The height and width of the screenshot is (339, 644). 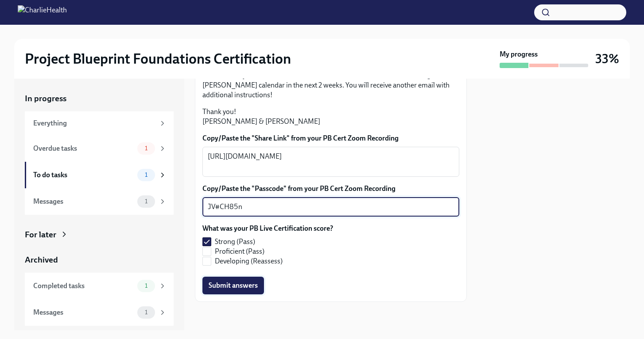 What do you see at coordinates (40, 235) in the screenshot?
I see `div: For later` at bounding box center [40, 235].